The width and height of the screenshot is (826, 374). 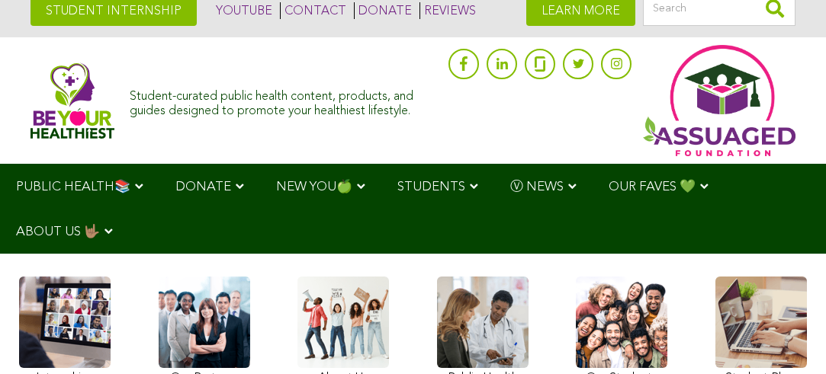 I want to click on span: OUR FAVES 💚, so click(x=652, y=187).